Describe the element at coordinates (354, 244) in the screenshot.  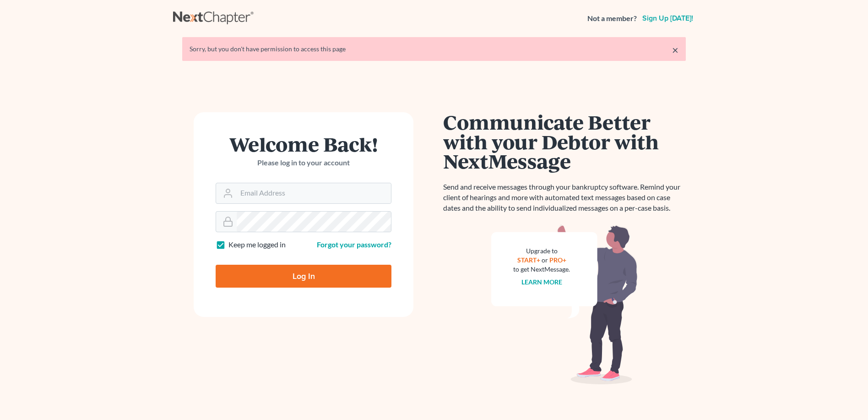
I see `a: Forgot your password?` at that location.